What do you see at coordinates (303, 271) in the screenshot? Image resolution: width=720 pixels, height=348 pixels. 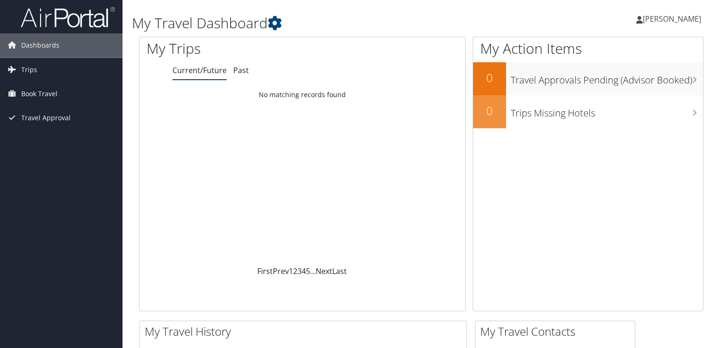 I see `a: 4` at bounding box center [303, 271].